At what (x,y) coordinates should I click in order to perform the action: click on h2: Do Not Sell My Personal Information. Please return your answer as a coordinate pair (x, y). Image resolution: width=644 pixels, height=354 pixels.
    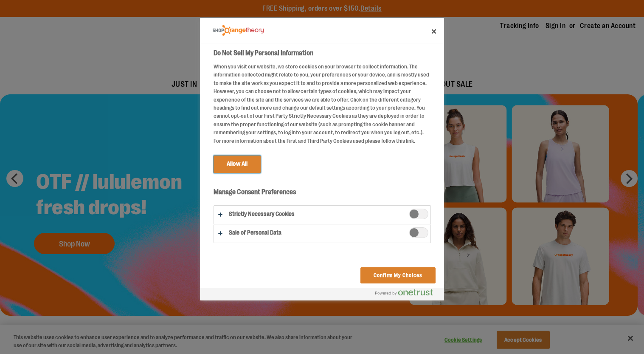
    Looking at the image, I should click on (323, 53).